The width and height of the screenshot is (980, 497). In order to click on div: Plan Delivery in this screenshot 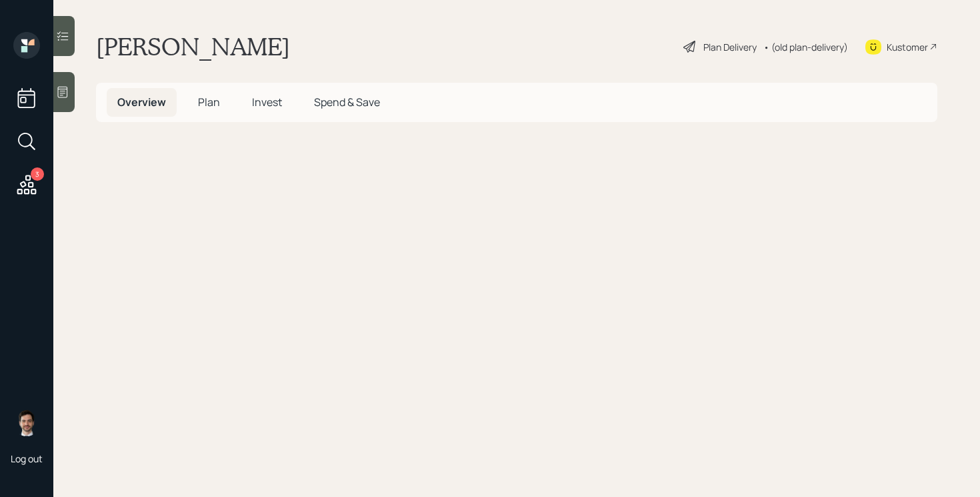, I will do `click(730, 47)`.